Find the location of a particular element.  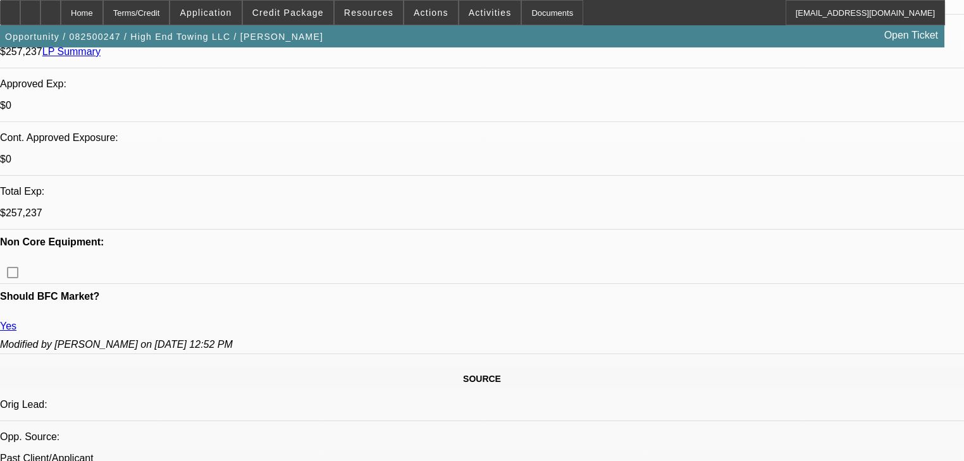

span: SOURCE is located at coordinates (482, 379).